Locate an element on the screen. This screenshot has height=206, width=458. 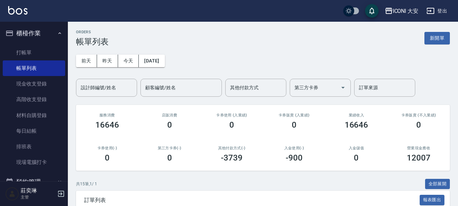
a: 帳單列表 is located at coordinates (34, 68).